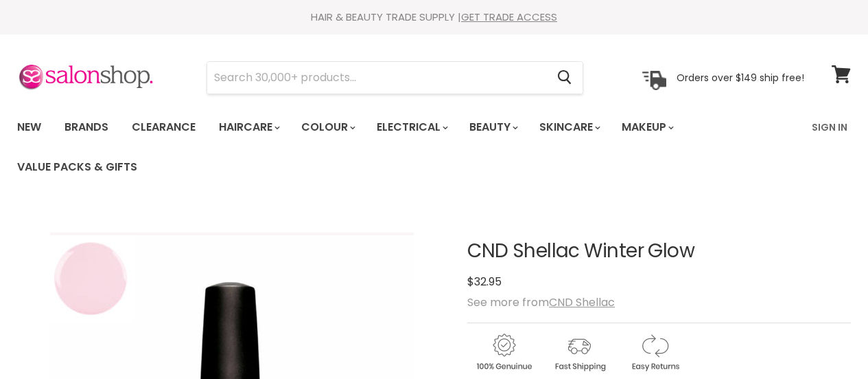 The height and width of the screenshot is (379, 868). What do you see at coordinates (493, 127) in the screenshot?
I see `a: Beauty` at bounding box center [493, 127].